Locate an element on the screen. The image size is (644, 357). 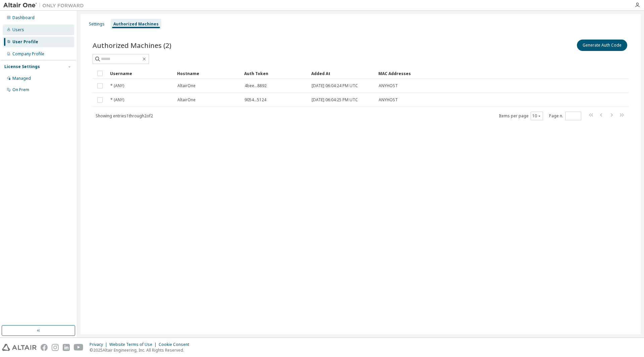
div: Users is located at coordinates (18, 30).